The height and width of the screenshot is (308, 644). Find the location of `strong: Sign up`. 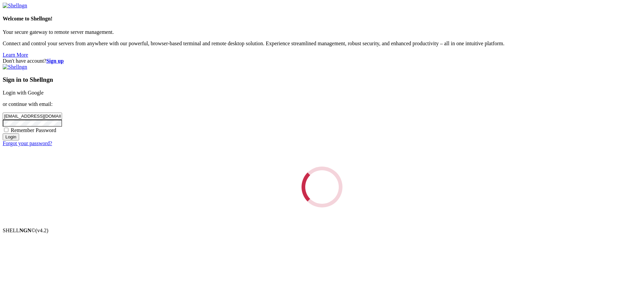

strong: Sign up is located at coordinates (55, 60).